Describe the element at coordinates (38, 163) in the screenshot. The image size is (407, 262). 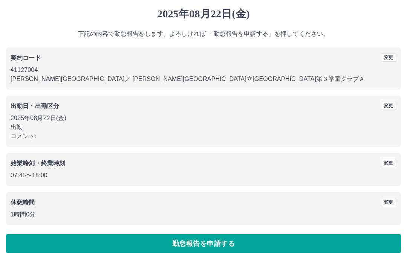
I see `b: 始業時刻・終業時刻` at that location.